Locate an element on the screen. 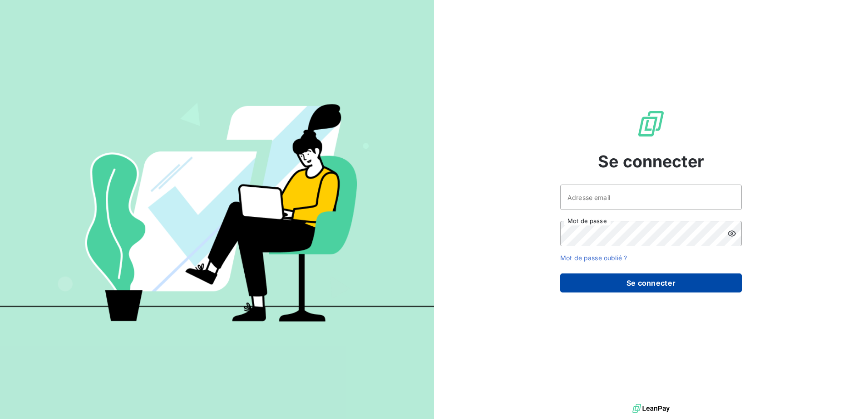  input: placeholder is located at coordinates (651, 198).